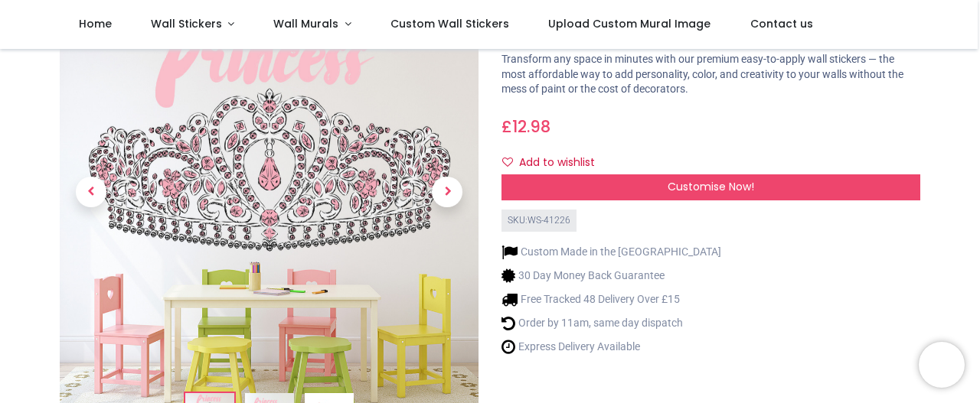 The width and height of the screenshot is (980, 403). What do you see at coordinates (91, 192) in the screenshot?
I see `a: Previous` at bounding box center [91, 192].